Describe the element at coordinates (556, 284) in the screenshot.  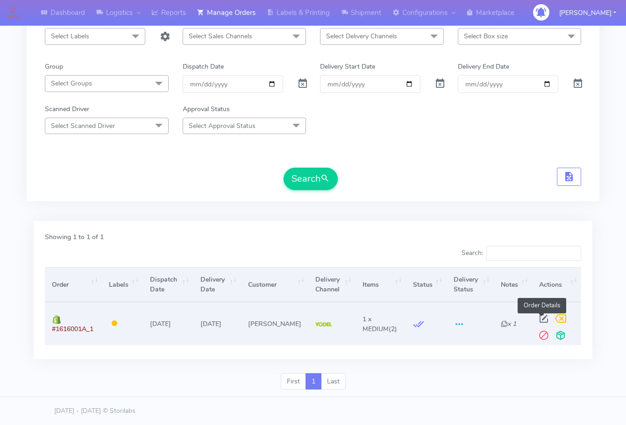
I see `th: Actions: activate to sort column ascending` at that location.